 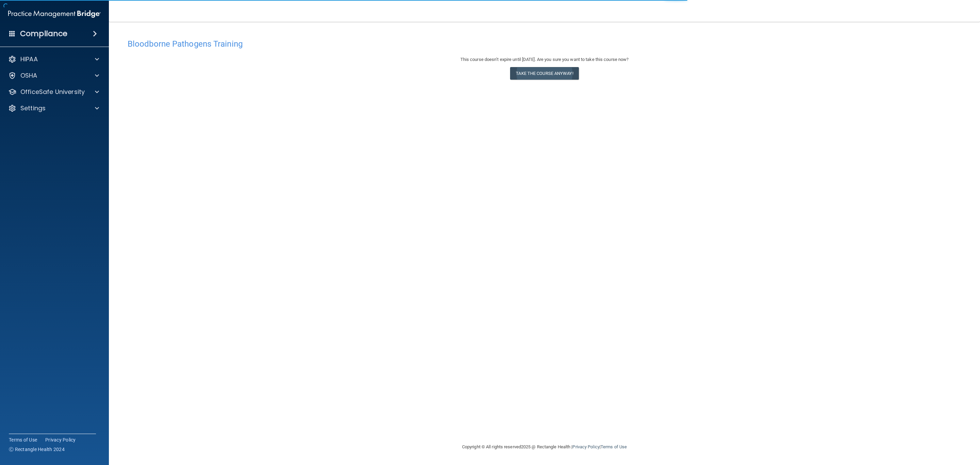 What do you see at coordinates (53, 59) in the screenshot?
I see `a: HIPAA` at bounding box center [53, 59].